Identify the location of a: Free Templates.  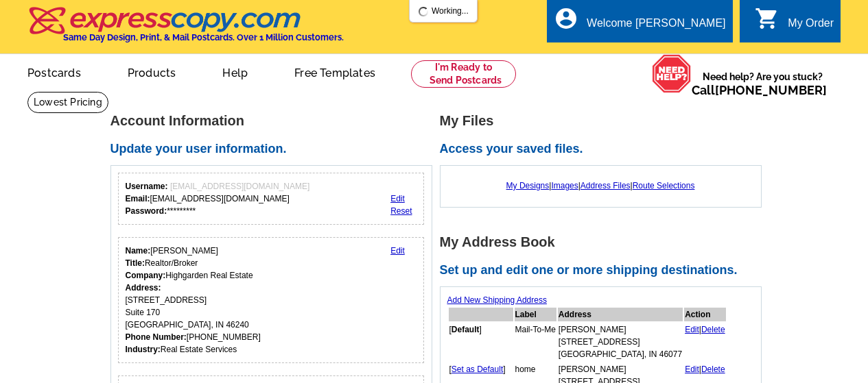
(335, 71).